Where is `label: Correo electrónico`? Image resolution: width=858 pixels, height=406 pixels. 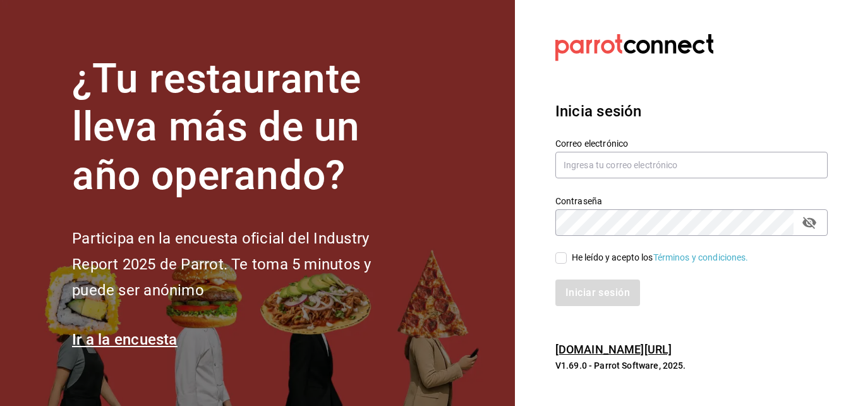
label: Correo electrónico is located at coordinates (691, 143).